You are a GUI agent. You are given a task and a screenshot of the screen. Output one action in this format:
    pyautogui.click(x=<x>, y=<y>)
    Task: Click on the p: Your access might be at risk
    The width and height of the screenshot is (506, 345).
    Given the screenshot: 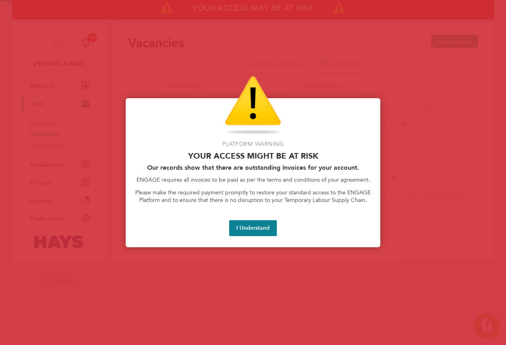 What is the action you would take?
    pyautogui.click(x=253, y=156)
    